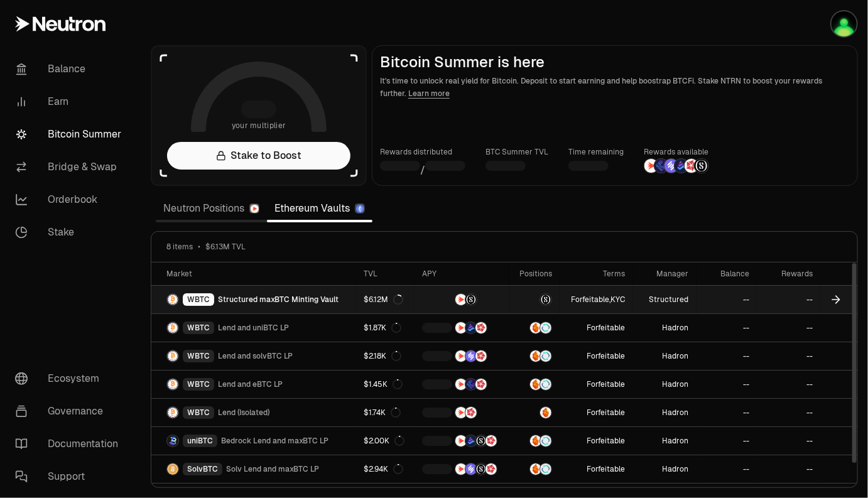 The image size is (868, 498). I want to click on button: NTRNBedrock DiamondsStructured PointsMars Fragments, so click(461, 440).